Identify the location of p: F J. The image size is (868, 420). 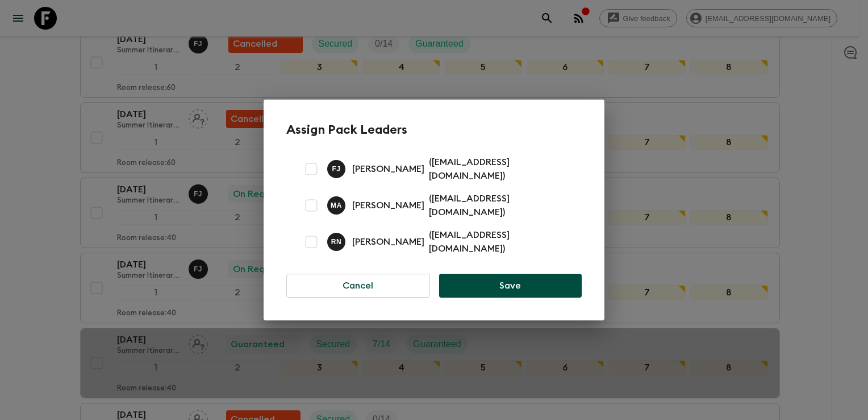
(336, 169).